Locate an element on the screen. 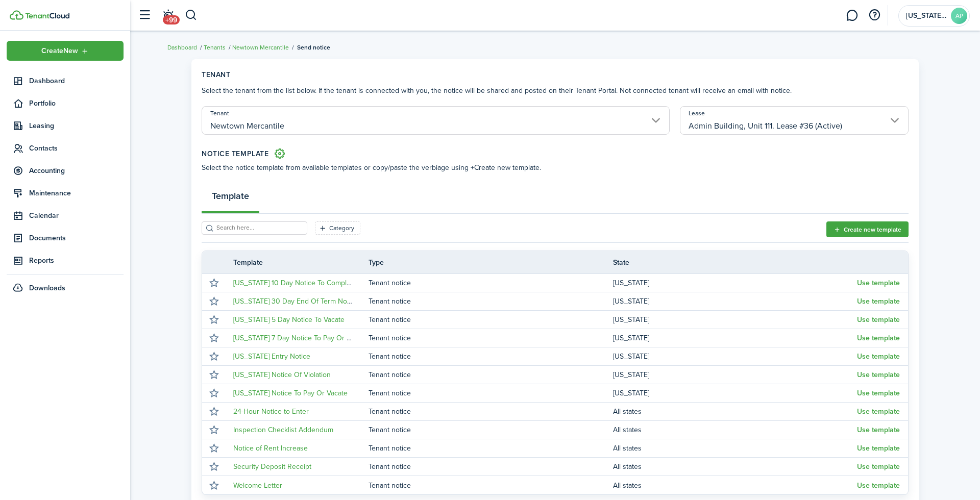  span: Documents is located at coordinates (76, 238).